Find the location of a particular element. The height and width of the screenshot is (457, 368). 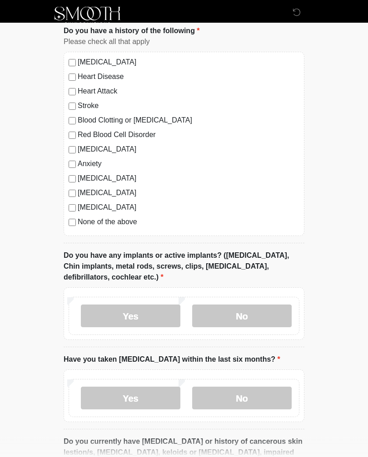

input: Anxiety is located at coordinates (72, 165).